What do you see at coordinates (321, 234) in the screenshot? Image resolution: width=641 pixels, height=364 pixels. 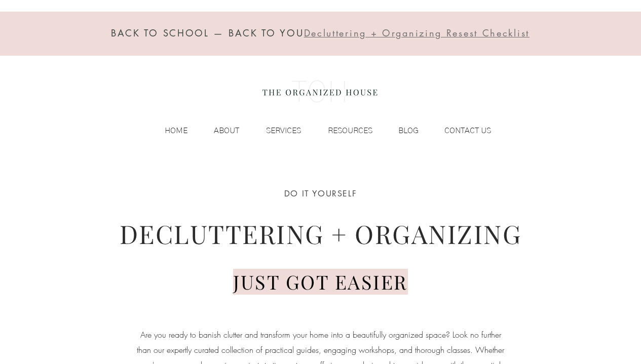 I see `span: DECLUTTERING + ORGANIZING` at bounding box center [321, 234].